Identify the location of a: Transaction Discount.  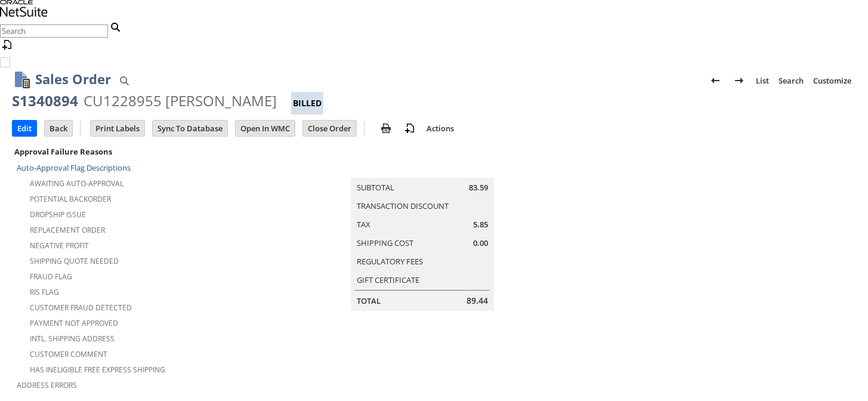
(403, 206).